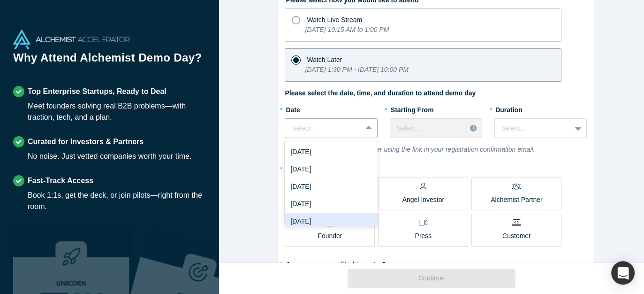 This screenshot has height=294, width=644. Describe the element at coordinates (324, 60) in the screenshot. I see `span: Watch Later` at that location.